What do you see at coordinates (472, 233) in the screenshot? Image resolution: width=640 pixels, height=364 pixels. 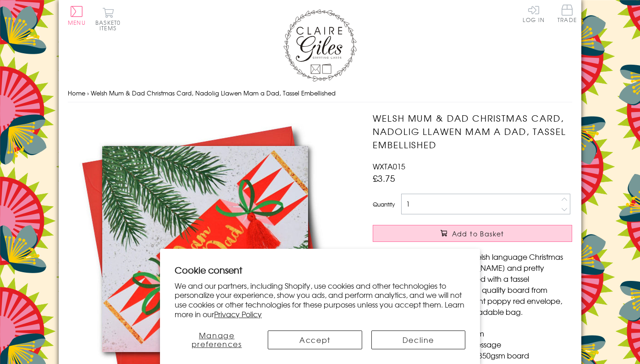 I see `button: Add to Basket` at bounding box center [472, 233].